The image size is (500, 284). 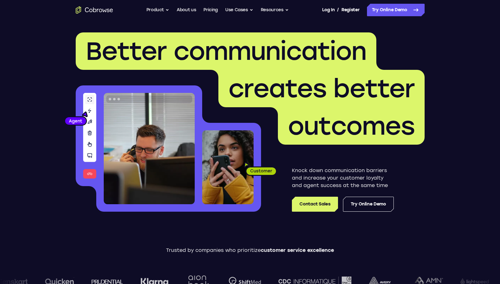 I want to click on span: creates better, so click(x=322, y=88).